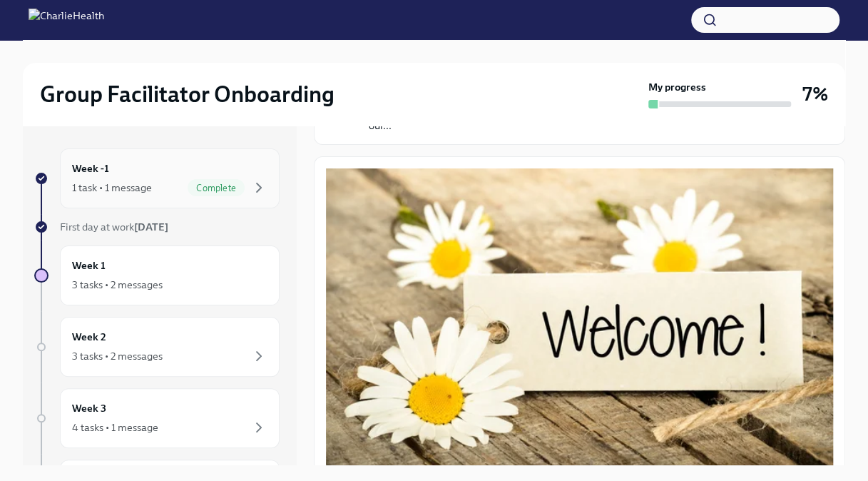 The height and width of the screenshot is (481, 868). I want to click on span: First day at work, so click(114, 227).